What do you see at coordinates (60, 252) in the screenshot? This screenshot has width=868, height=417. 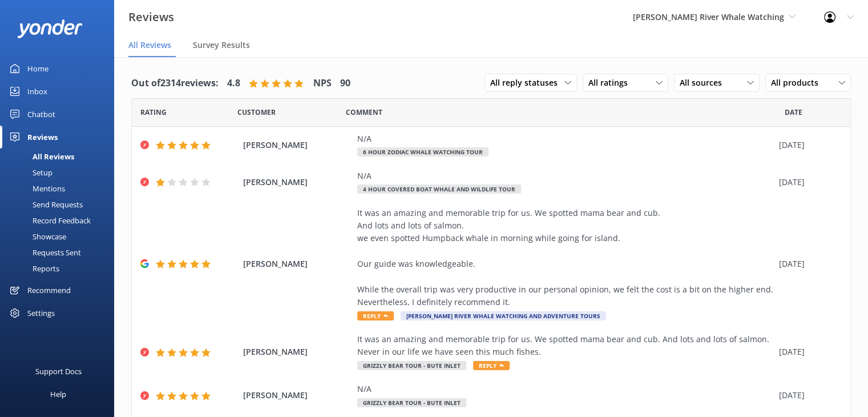 I see `a: Requests Sent` at bounding box center [60, 252].